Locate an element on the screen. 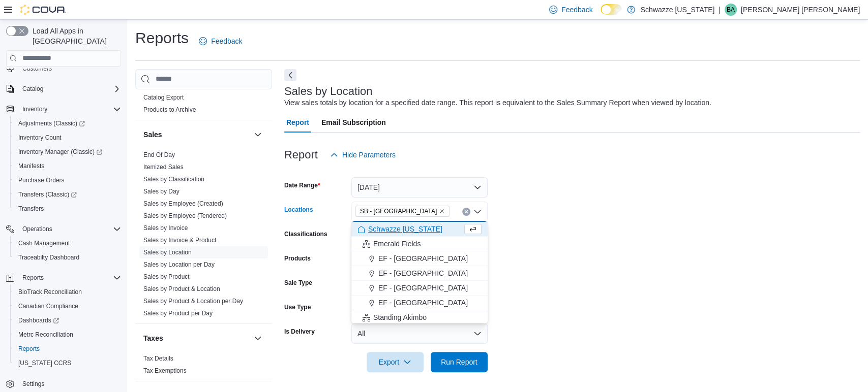  button: Hide Parameters is located at coordinates (363, 155).